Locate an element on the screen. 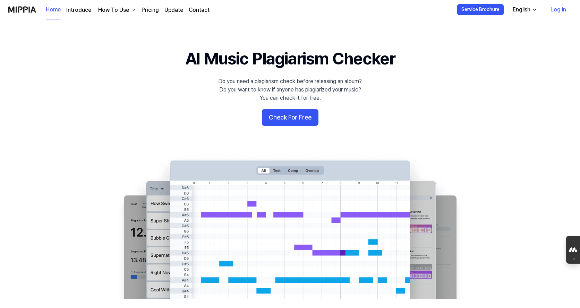 The width and height of the screenshot is (580, 308). a: Home is located at coordinates (53, 10).